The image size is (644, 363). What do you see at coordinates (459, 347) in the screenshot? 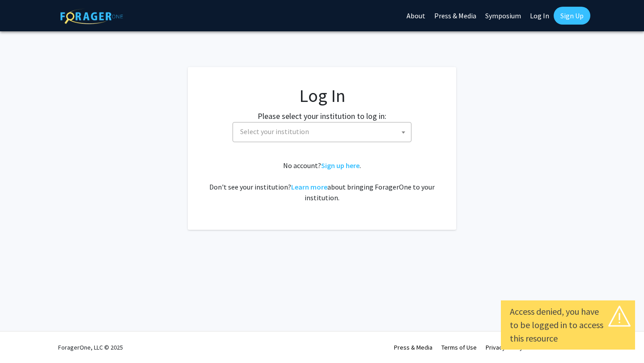
I see `a: Terms of Use` at bounding box center [459, 347].